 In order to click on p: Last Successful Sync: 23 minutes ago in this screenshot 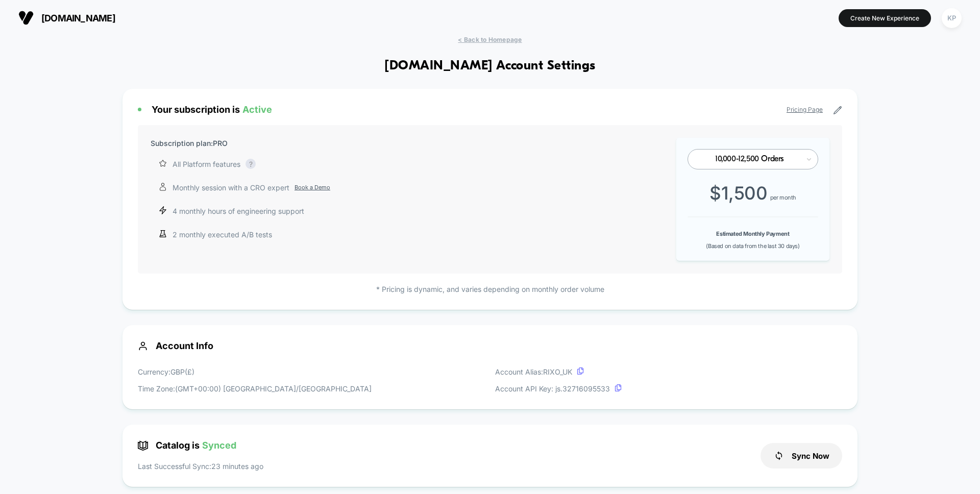, I will do `click(200, 466)`.